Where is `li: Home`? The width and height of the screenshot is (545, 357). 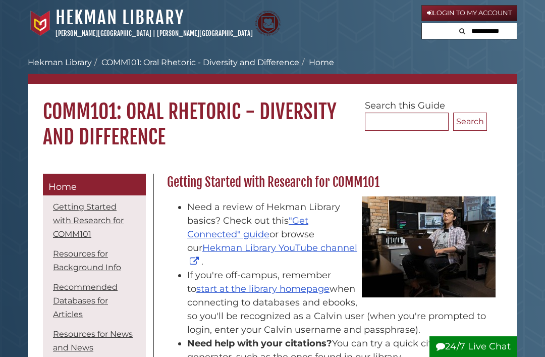 li: Home is located at coordinates (317, 63).